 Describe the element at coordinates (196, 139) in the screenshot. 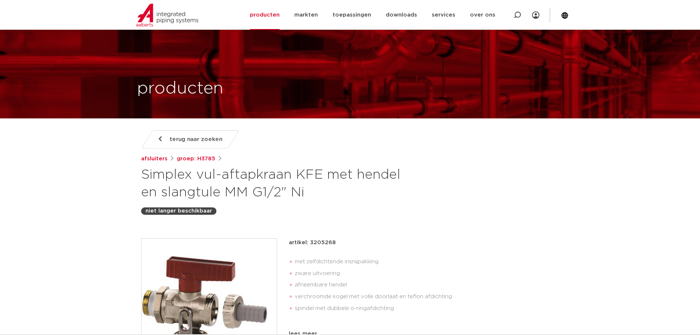

I see `span: terug naar zoeken` at that location.